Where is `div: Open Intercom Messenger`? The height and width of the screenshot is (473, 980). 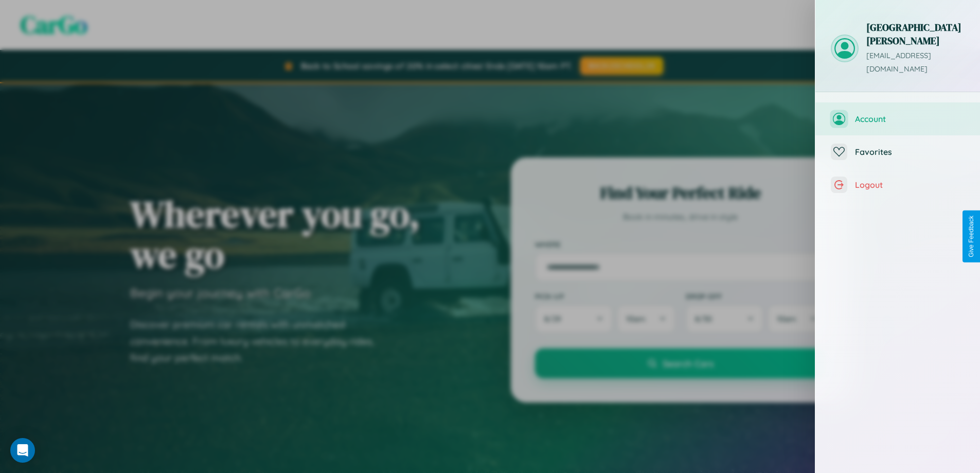
div: Open Intercom Messenger is located at coordinates (23, 450).